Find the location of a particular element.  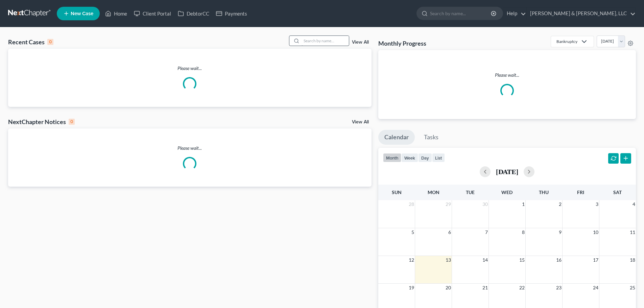

span: Tue is located at coordinates (470, 192).